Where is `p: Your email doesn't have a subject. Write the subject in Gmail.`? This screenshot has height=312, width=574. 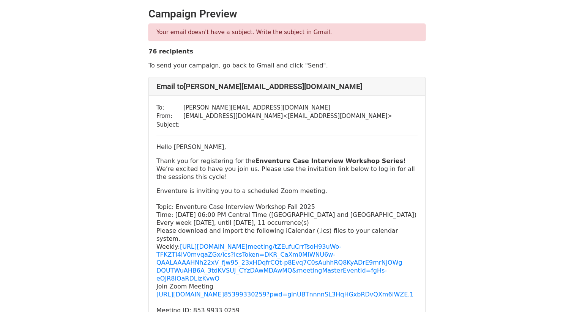 p: Your email doesn't have a subject. Write the subject in Gmail. is located at coordinates (287, 32).